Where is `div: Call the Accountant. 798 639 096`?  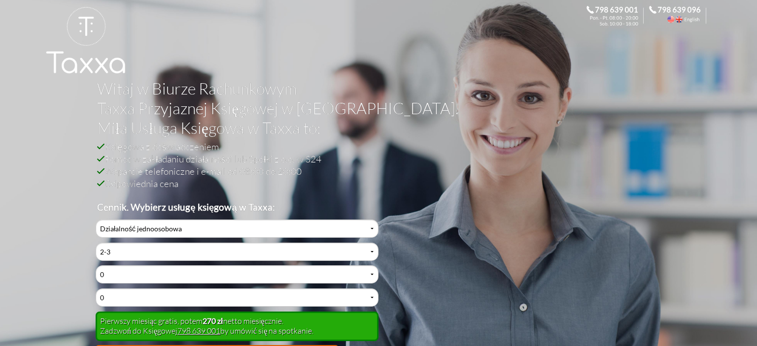
div: Call the Accountant. 798 639 096 is located at coordinates (680, 16).